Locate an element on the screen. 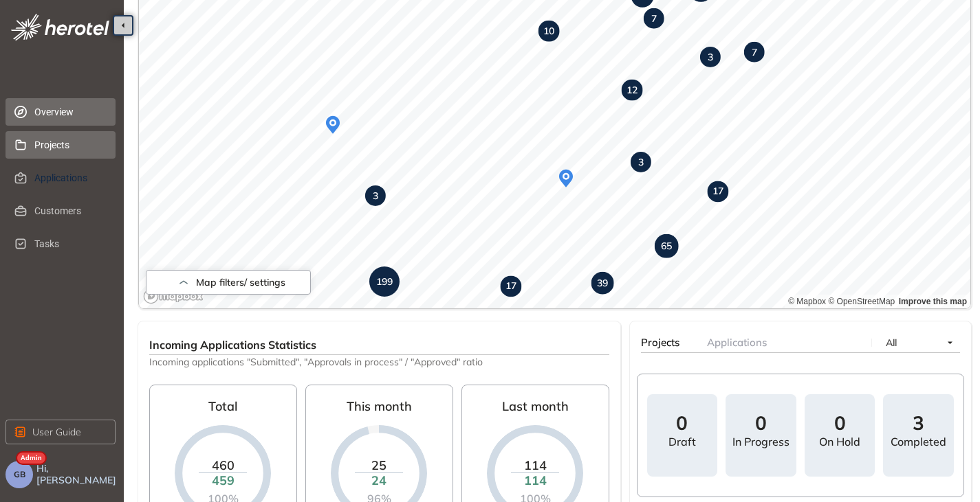  span: GB is located at coordinates (19, 475).